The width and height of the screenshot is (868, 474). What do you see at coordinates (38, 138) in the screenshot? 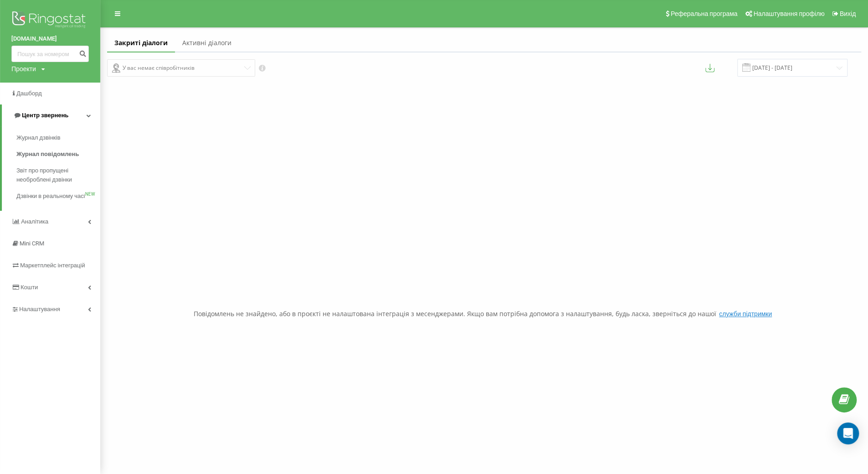
I see `span: Журнал дзвінків` at bounding box center [38, 138].